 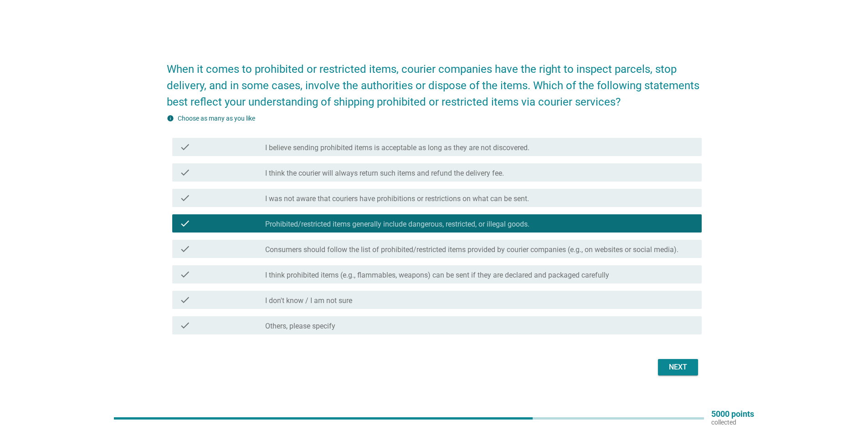 What do you see at coordinates (678, 367) in the screenshot?
I see `button: Next` at bounding box center [678, 367].